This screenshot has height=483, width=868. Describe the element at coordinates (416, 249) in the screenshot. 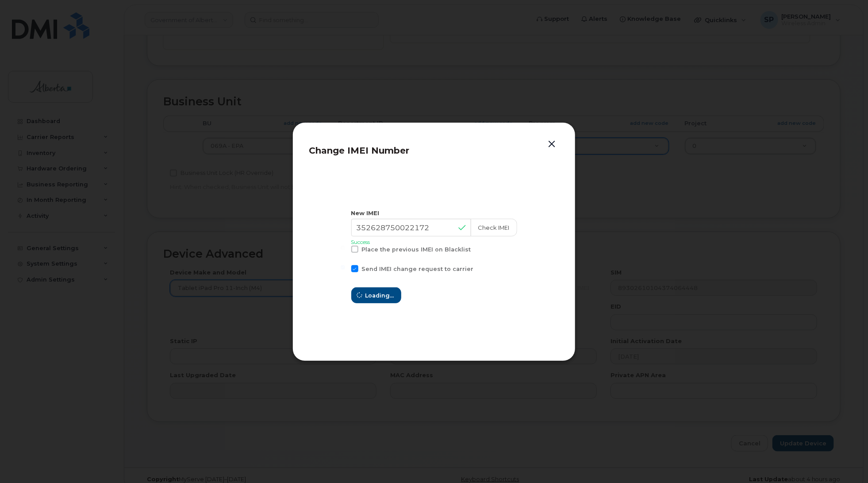

I see `span: Place the previous IMEI on Blacklist` at that location.